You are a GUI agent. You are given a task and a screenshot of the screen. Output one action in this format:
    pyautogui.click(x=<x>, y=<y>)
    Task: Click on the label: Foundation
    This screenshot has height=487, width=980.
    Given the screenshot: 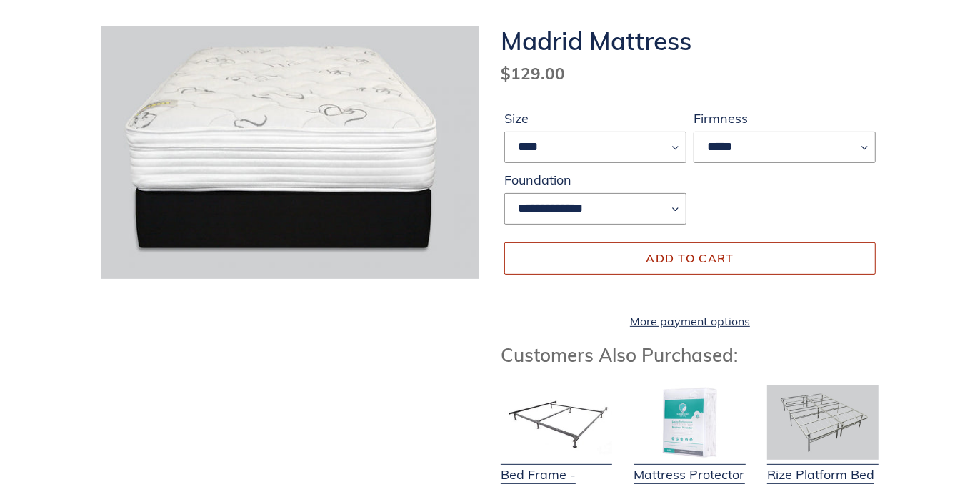 What is the action you would take?
    pyautogui.click(x=595, y=180)
    